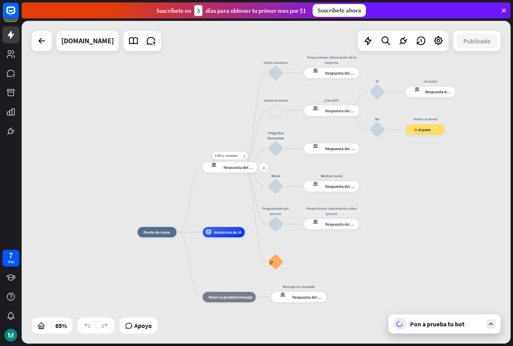 The height and width of the screenshot is (346, 513). What do you see at coordinates (298, 286) in the screenshot?
I see `font: Mensaje de respaldo` at bounding box center [298, 286].